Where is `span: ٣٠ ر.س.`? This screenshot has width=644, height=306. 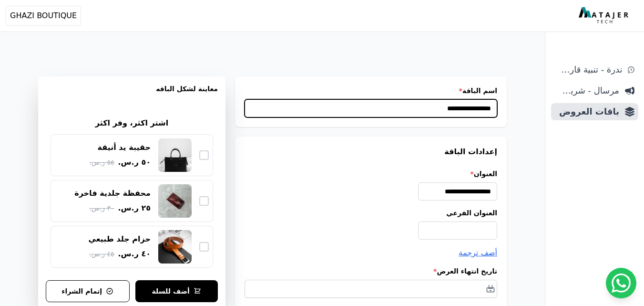
span: ٣٠ ر.س. is located at coordinates (101, 208).